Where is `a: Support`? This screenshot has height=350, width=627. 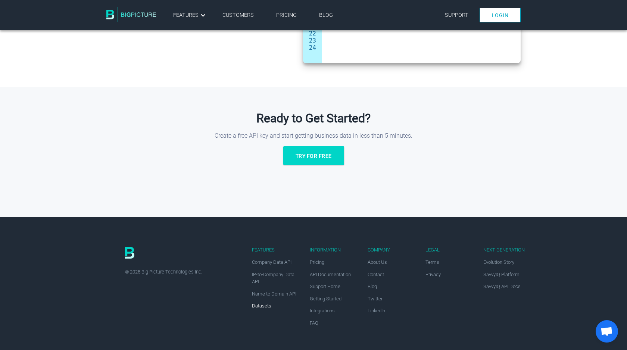 a: Support is located at coordinates (456, 15).